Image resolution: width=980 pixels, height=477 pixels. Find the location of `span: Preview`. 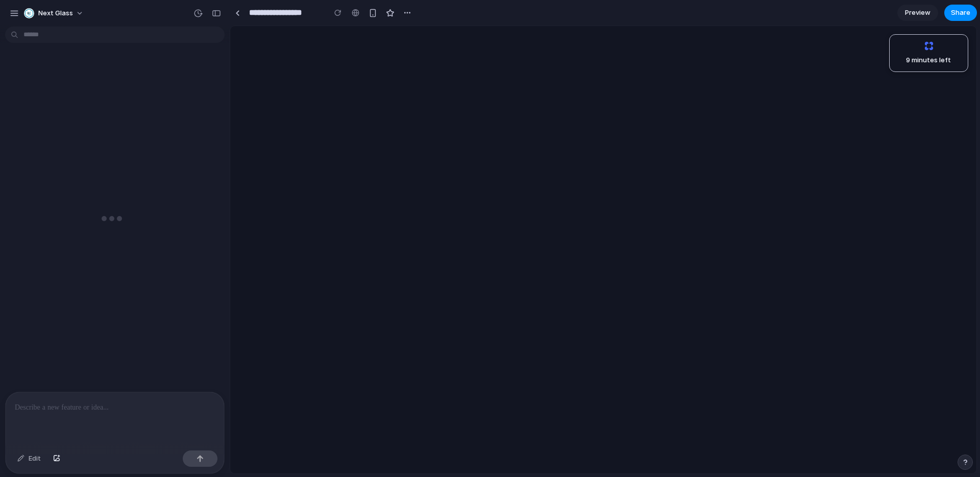

span: Preview is located at coordinates (917, 13).